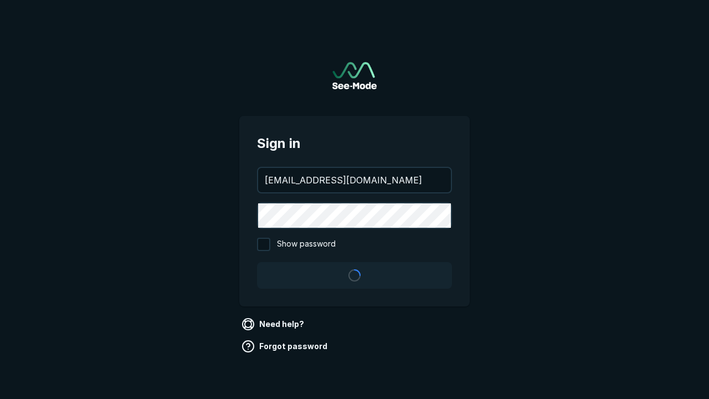 This screenshot has height=399, width=709. What do you see at coordinates (306, 244) in the screenshot?
I see `span: Show password` at bounding box center [306, 244].